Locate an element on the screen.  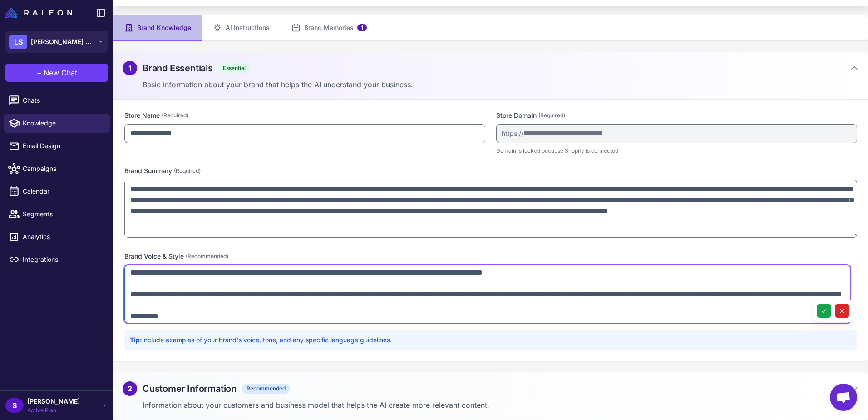
button: Brand Knowledge is located at coordinates (157, 28).